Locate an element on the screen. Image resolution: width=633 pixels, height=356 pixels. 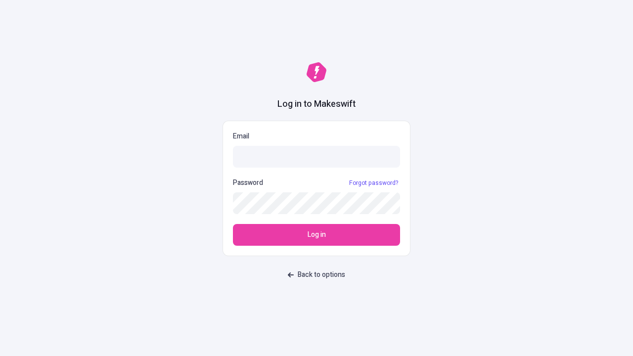
button: Log in is located at coordinates (316, 235).